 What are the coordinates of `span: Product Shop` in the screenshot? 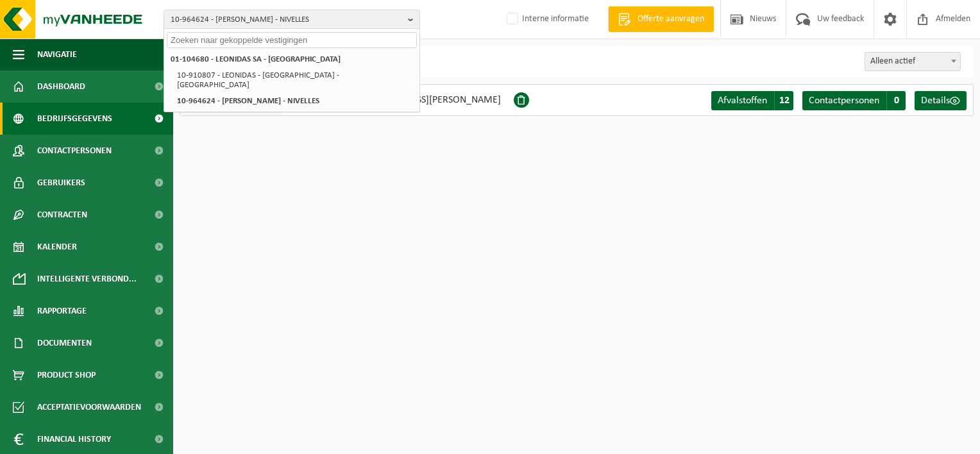 It's located at (66, 375).